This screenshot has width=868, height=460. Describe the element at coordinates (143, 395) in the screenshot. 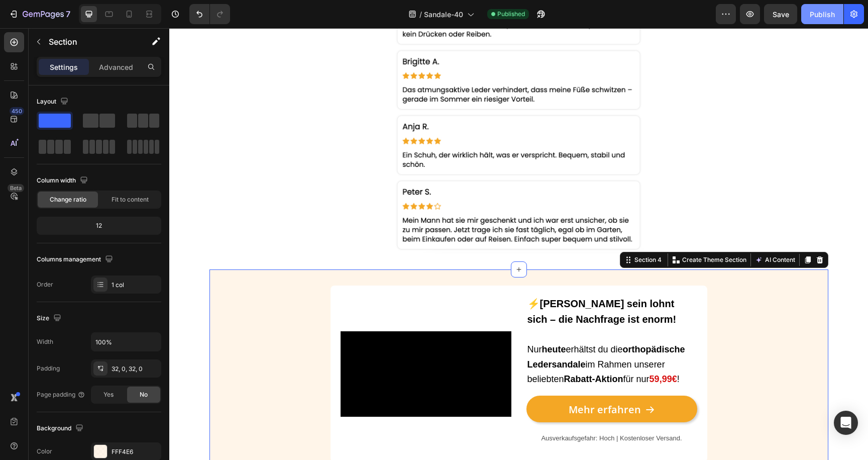

I see `span: No` at that location.